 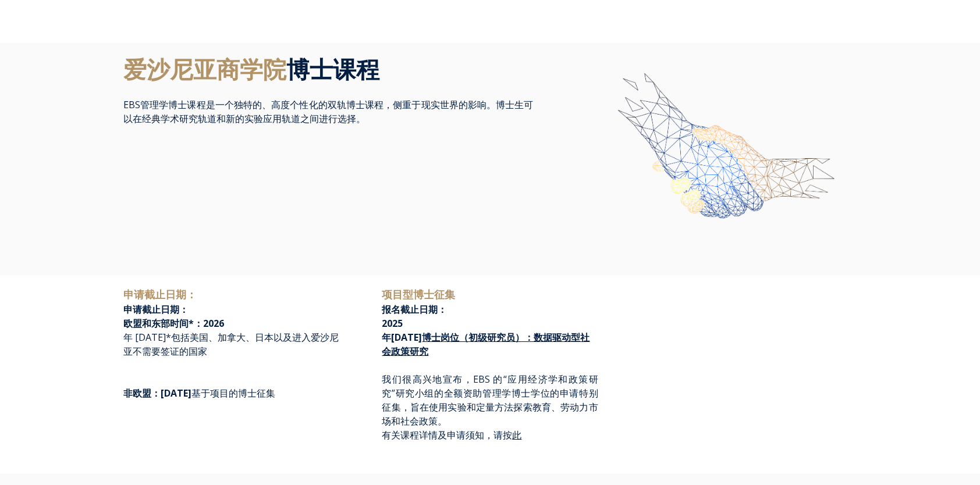 I want to click on a: 博士岗位（初级研究员）：数据驱动型社会政策研究, so click(x=485, y=344).